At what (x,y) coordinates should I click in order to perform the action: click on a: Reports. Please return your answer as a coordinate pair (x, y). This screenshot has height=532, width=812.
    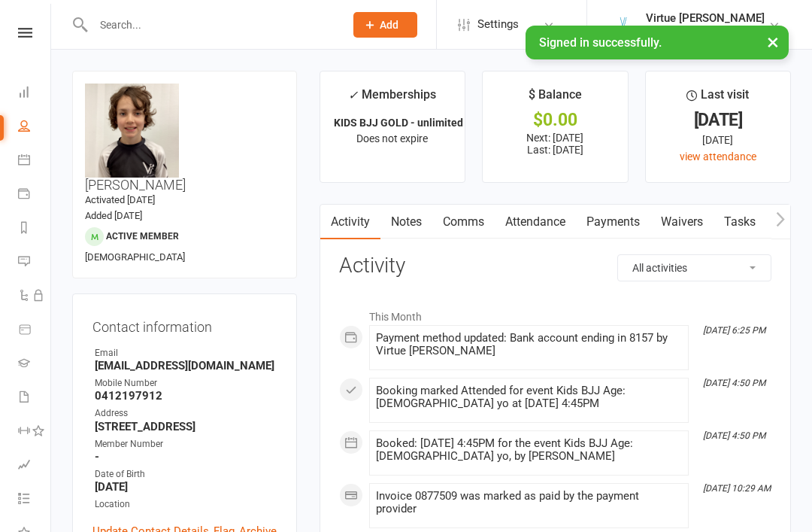
    Looking at the image, I should click on (35, 229).